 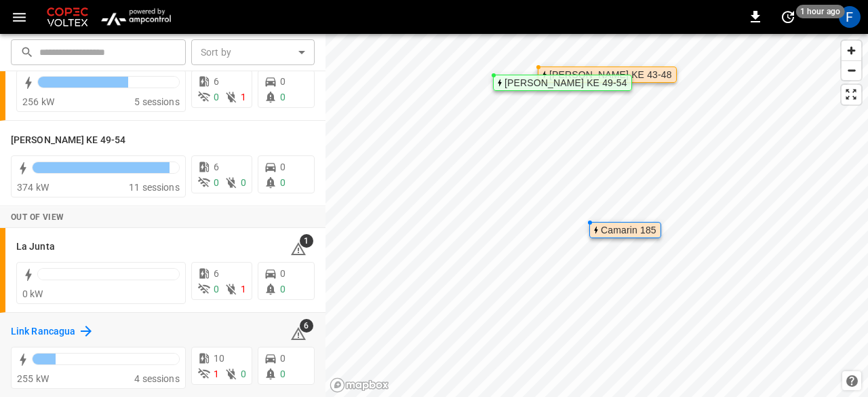 What do you see at coordinates (67, 17) in the screenshot?
I see `img: Customer Logo` at bounding box center [67, 17].